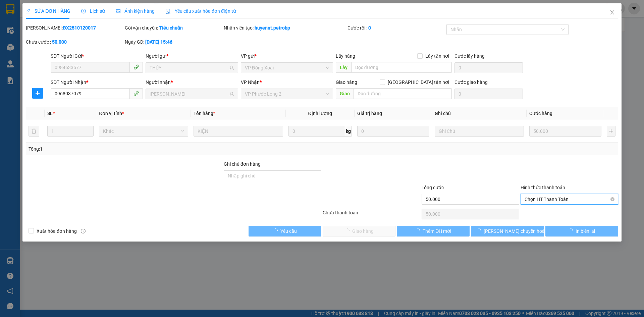 This screenshot has height=317, width=644. Describe the element at coordinates (48, 11) in the screenshot. I see `span: SỬA ĐƠN HÀNG` at that location.